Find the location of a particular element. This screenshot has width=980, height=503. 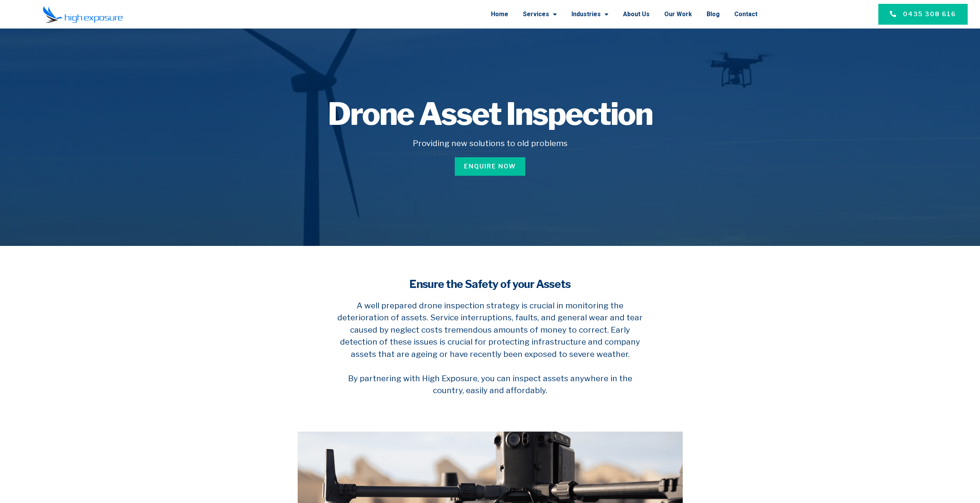

a: Enquire Now is located at coordinates (490, 166).